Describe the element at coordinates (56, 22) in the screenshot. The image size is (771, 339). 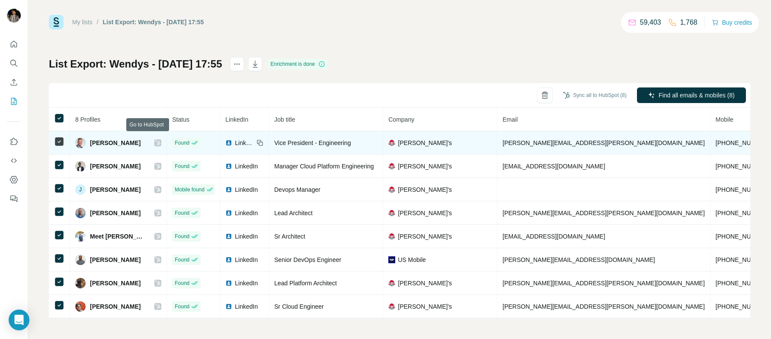
I see `img: Surfe Logo` at that location.